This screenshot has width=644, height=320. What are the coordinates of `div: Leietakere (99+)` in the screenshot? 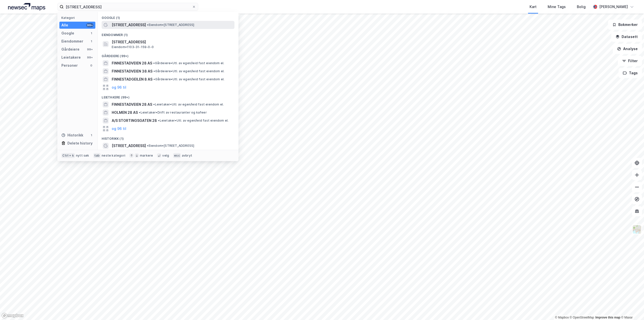 It's located at (168, 96).